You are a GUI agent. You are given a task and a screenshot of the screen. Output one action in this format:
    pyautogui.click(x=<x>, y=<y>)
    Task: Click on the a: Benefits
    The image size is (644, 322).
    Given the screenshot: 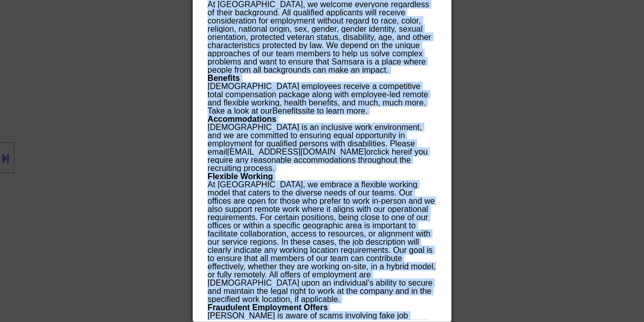 What is the action you would take?
    pyautogui.click(x=287, y=111)
    